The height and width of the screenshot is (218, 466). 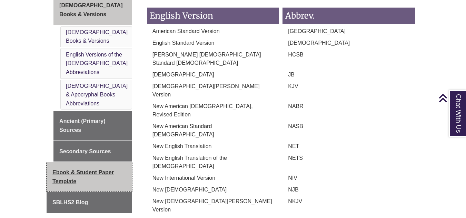 I want to click on p: NJB, so click(x=349, y=190).